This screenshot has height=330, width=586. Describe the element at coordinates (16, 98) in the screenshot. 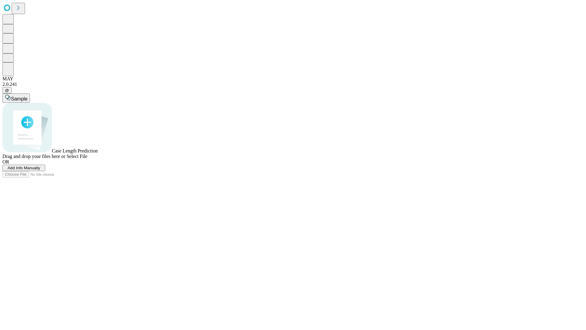

I see `button: Sample` at that location.